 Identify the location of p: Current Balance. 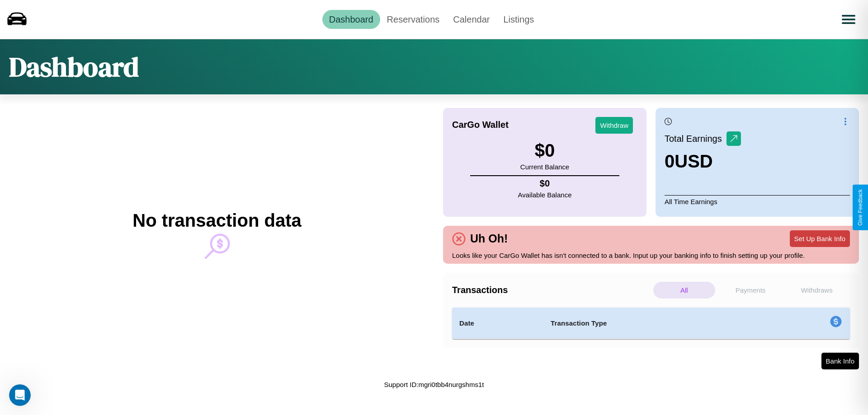
(544, 167).